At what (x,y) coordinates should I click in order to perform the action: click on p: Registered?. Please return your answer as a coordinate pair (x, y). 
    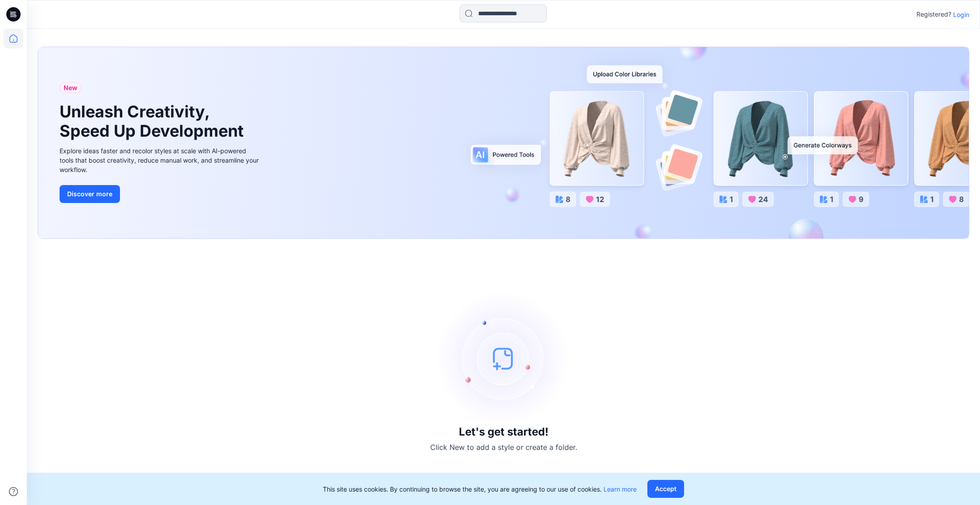
    Looking at the image, I should click on (934, 14).